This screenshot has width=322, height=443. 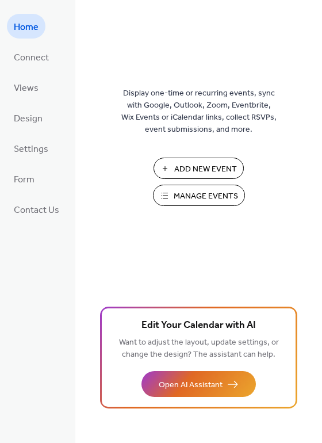 What do you see at coordinates (31, 56) in the screenshot?
I see `a: Connect` at bounding box center [31, 56].